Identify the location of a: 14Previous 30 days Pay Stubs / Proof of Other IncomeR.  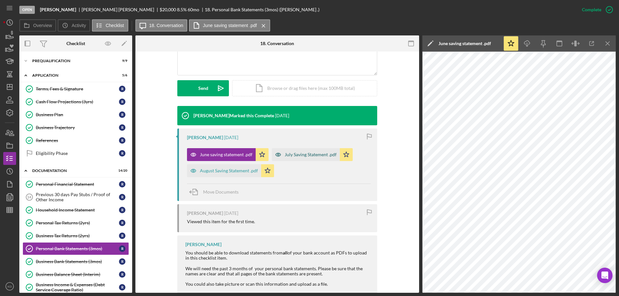
(76, 197).